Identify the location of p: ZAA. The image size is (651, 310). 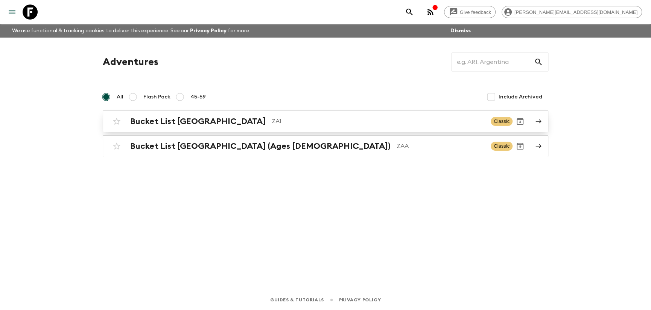
(441, 146).